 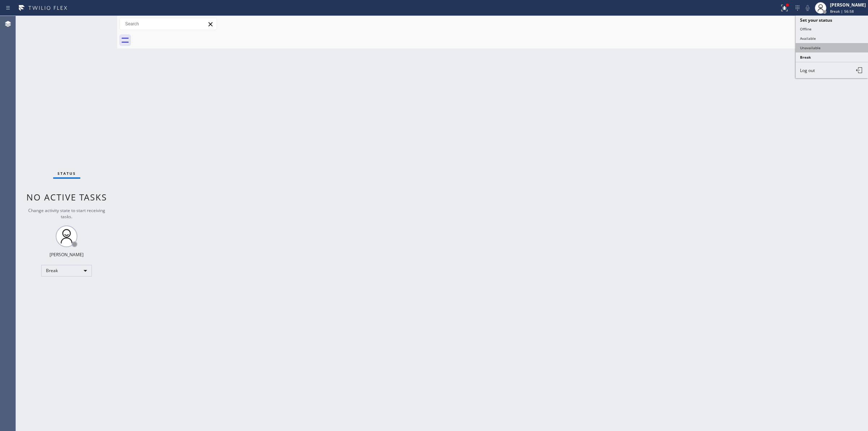 I want to click on div: Break, so click(x=67, y=271).